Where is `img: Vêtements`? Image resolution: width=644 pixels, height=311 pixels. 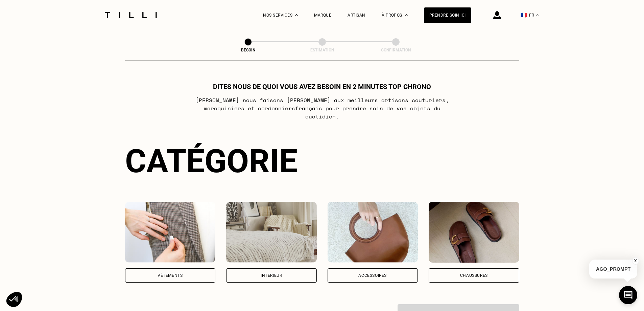 img: Vêtements is located at coordinates (170, 232).